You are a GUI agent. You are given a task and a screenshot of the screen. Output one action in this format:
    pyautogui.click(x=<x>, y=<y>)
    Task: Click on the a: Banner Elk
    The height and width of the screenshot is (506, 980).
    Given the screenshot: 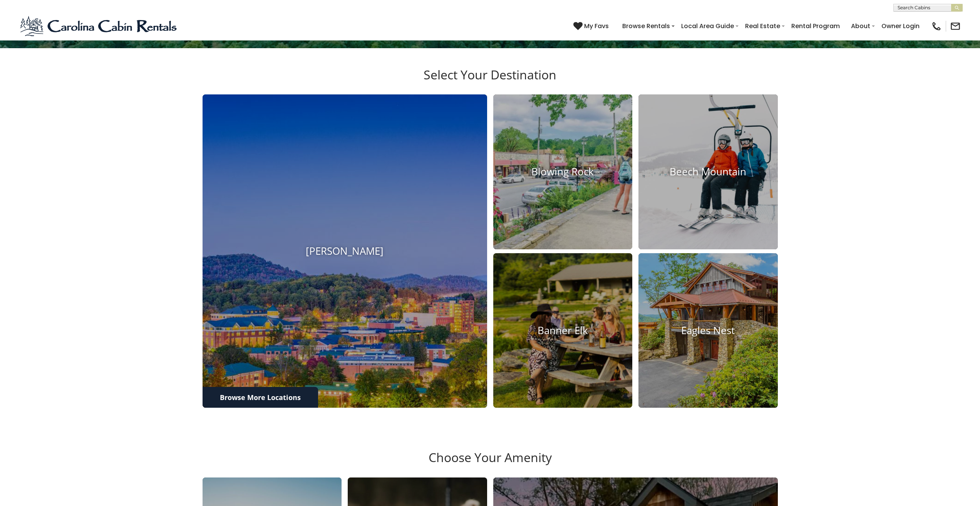 What is the action you would take?
    pyautogui.click(x=563, y=330)
    